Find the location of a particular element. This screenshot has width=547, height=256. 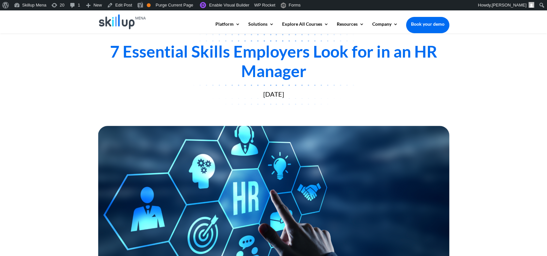

a: Resources is located at coordinates (350, 27).